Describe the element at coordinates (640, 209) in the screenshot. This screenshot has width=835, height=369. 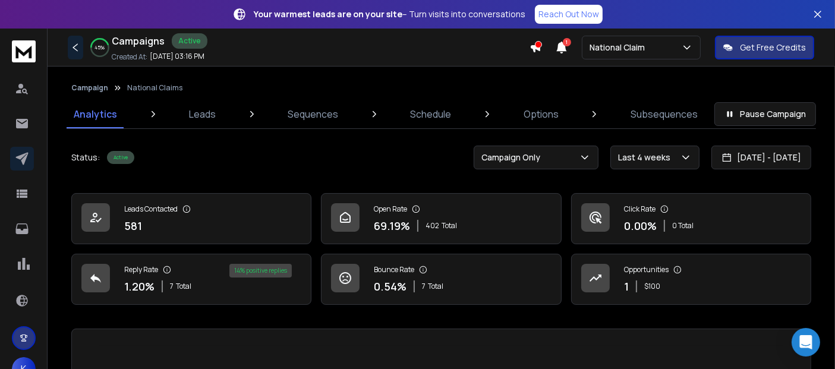
I see `p: Click Rate` at that location.